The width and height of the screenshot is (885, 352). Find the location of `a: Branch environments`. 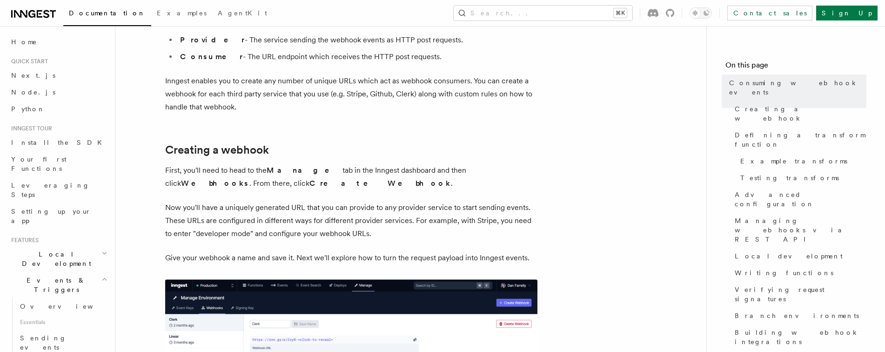

a: Branch environments is located at coordinates (799, 316).